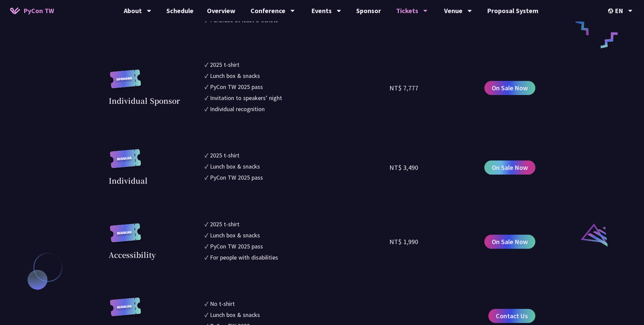 This screenshot has height=325, width=644. I want to click on div: NT$ 1,990, so click(404, 242).